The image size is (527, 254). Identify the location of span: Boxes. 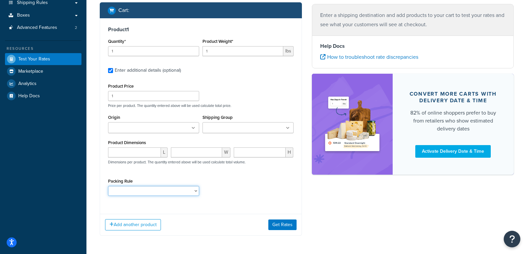
(23, 15).